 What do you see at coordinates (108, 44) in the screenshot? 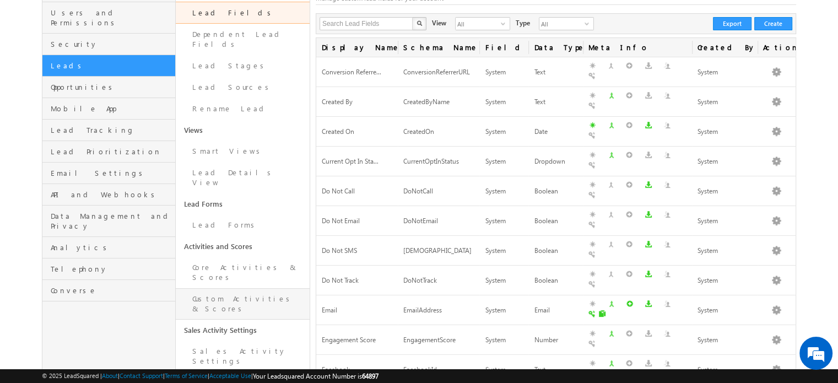
I see `a: Security` at bounding box center [108, 44].